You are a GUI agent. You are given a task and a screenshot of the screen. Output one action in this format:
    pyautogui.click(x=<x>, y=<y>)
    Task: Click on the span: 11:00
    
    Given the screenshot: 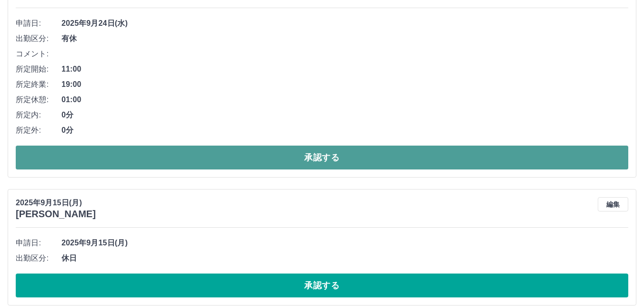 What is the action you would take?
    pyautogui.click(x=345, y=69)
    